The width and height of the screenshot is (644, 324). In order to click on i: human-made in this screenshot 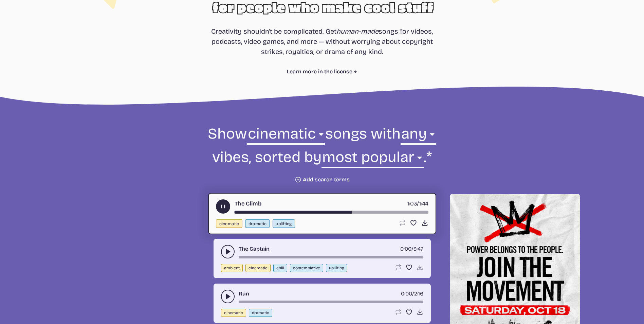, I will do `click(358, 31)`.